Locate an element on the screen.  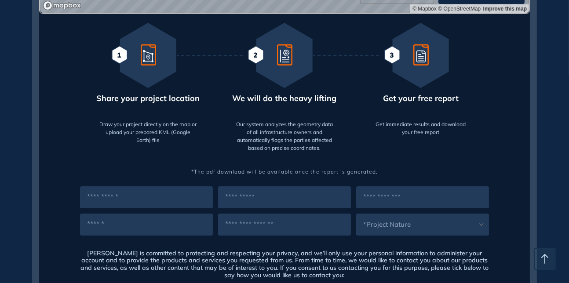
div: Our system analyzes the geometry data of all infrastructure owners and automatically flags the pa... is located at coordinates (285, 135).